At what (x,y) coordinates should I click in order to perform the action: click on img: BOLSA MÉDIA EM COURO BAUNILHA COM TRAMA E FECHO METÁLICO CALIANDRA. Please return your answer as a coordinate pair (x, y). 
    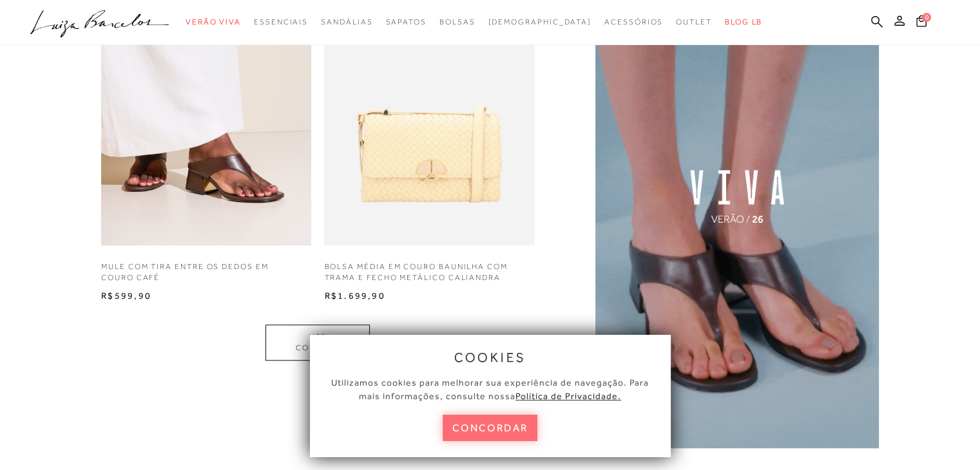
    Looking at the image, I should click on (429, 140).